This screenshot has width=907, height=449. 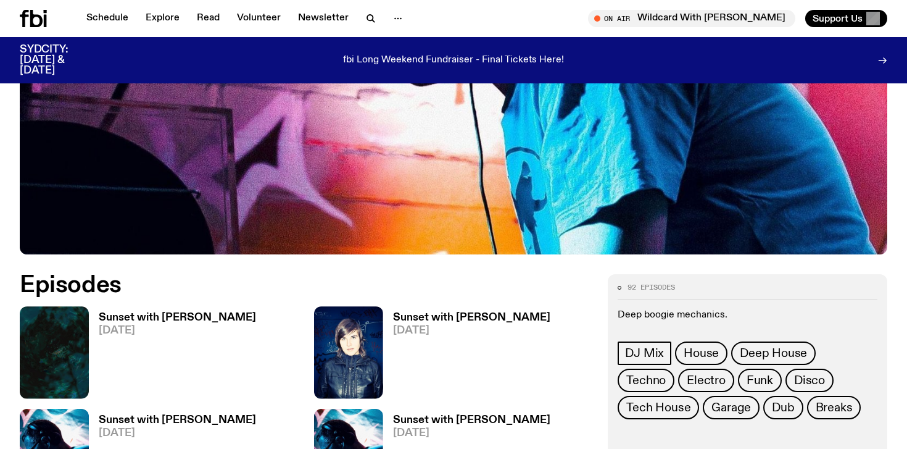 What do you see at coordinates (658, 407) in the screenshot?
I see `a: Tech House` at bounding box center [658, 407].